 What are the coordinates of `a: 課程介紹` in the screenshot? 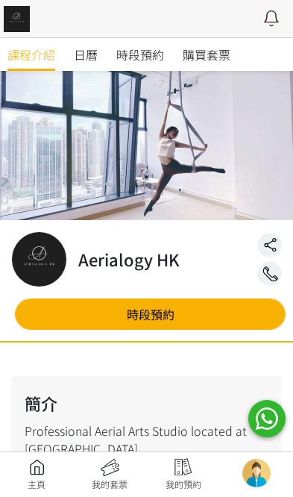 It's located at (31, 54).